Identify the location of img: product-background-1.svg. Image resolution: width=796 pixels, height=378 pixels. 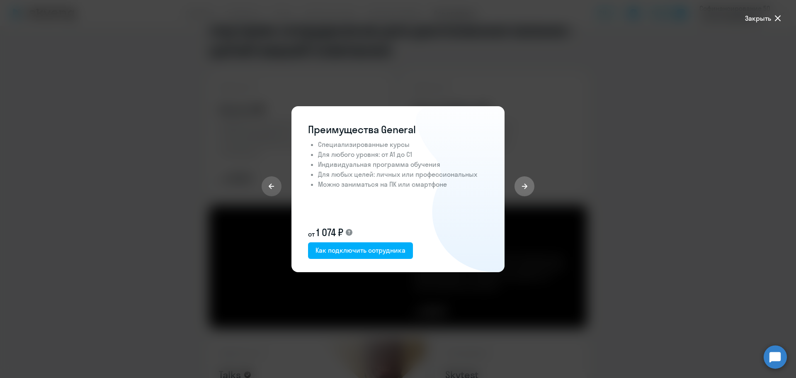
(460, 189).